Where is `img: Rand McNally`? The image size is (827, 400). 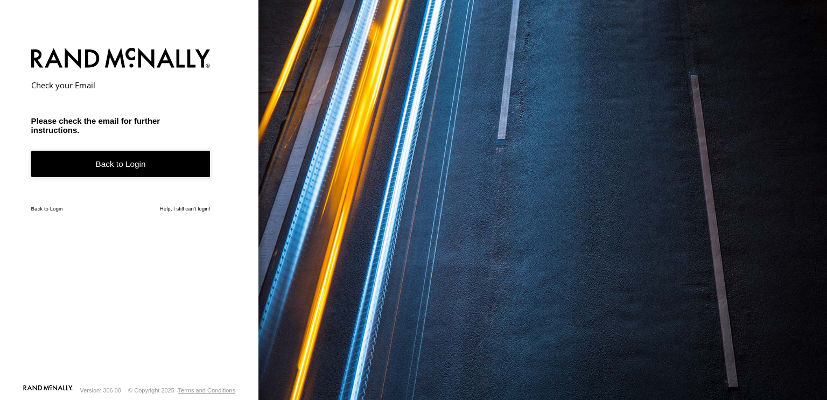 img: Rand McNally is located at coordinates (121, 59).